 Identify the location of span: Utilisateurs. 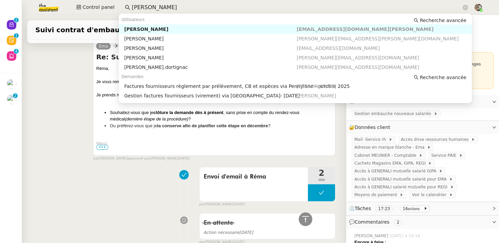
(133, 20).